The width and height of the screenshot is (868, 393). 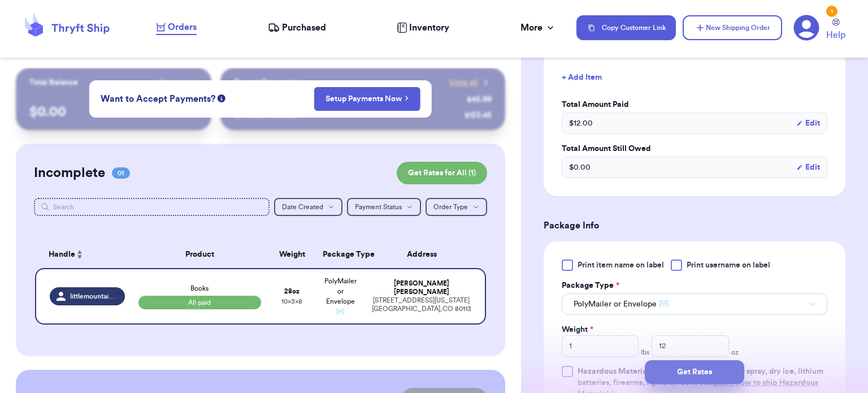 I want to click on div: $ 123.45, so click(x=478, y=115).